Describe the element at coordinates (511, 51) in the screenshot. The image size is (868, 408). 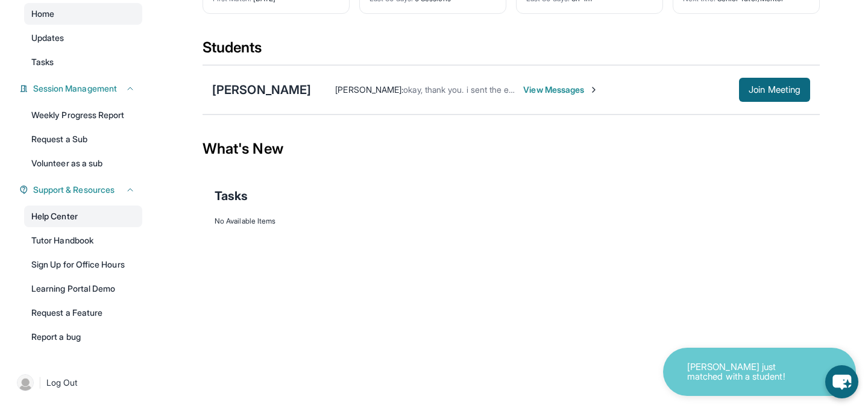
I see `div: Students` at that location.